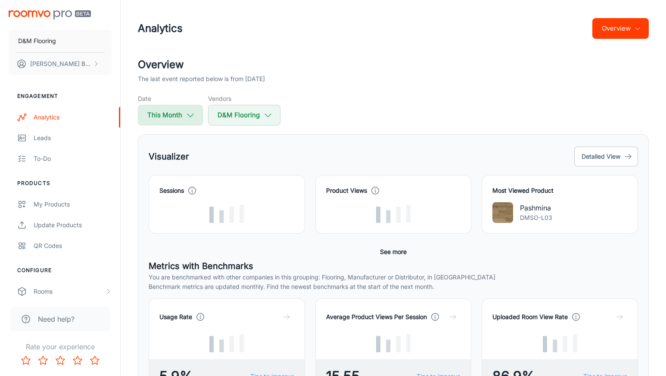 The height and width of the screenshot is (376, 666). I want to click on div: Leads, so click(72, 138).